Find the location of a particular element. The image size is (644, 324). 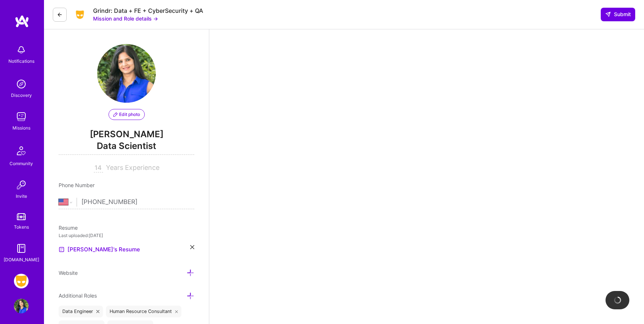

span: Phone Number is located at coordinates (77, 185).